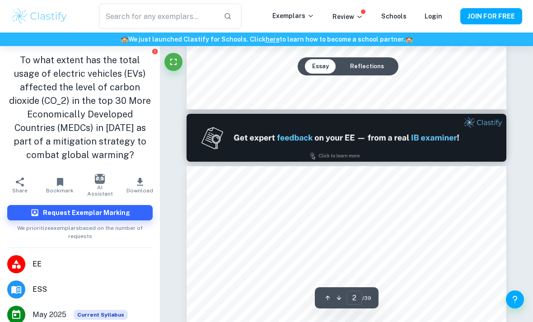 The height and width of the screenshot is (322, 533). I want to click on img: Ad, so click(347, 138).